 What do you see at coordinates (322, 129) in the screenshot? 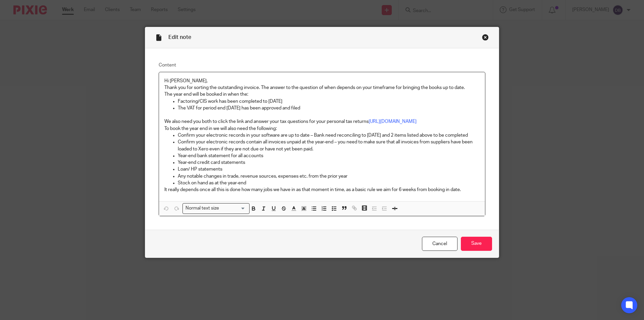
I see `p: To book the year end in we will also need the following:` at bounding box center [322, 129].